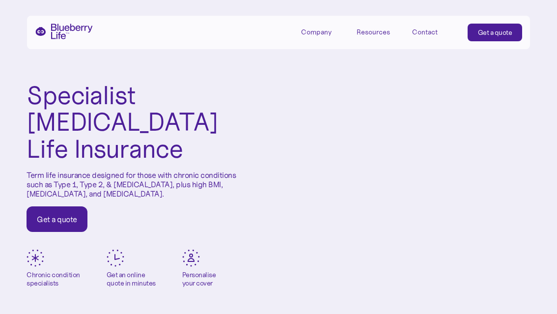 The width and height of the screenshot is (557, 314). Describe the element at coordinates (64, 31) in the screenshot. I see `a: home` at that location.